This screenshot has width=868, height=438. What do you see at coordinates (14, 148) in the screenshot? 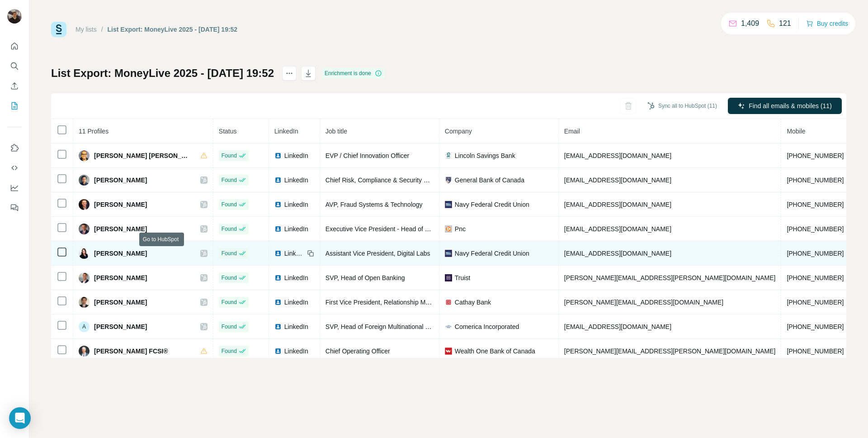
I see `button: Use Surfe on LinkedIn` at bounding box center [14, 148].